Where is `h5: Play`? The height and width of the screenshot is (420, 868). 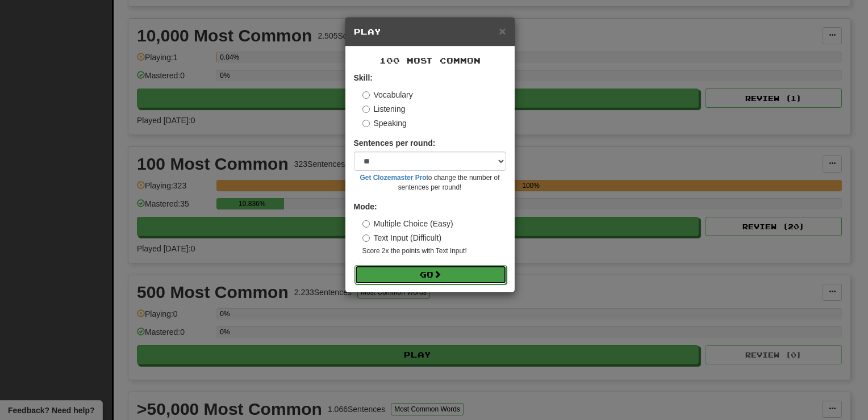
h5: Play is located at coordinates (430, 32).